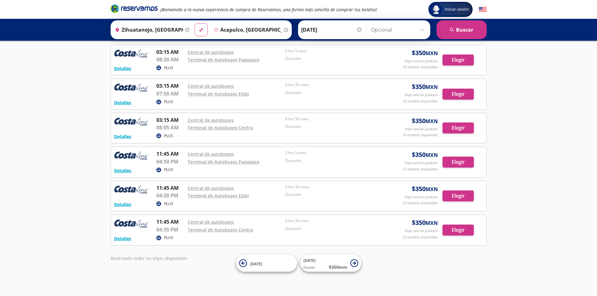 Image resolution: width=597 pixels, height=296 pixels. Describe the element at coordinates (171, 230) in the screenshot. I see `p: 04:35 PM` at that location.